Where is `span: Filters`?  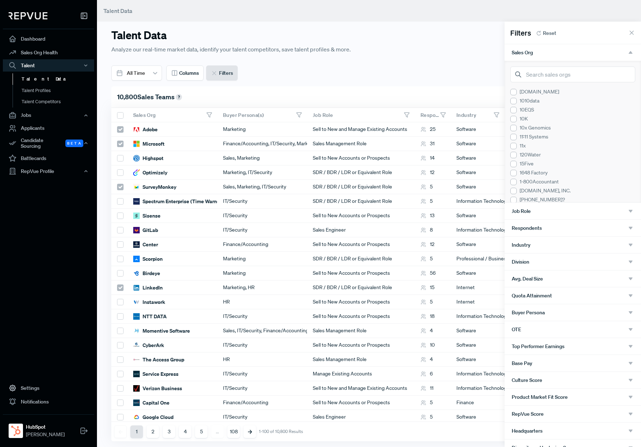
span: Filters is located at coordinates (521, 33).